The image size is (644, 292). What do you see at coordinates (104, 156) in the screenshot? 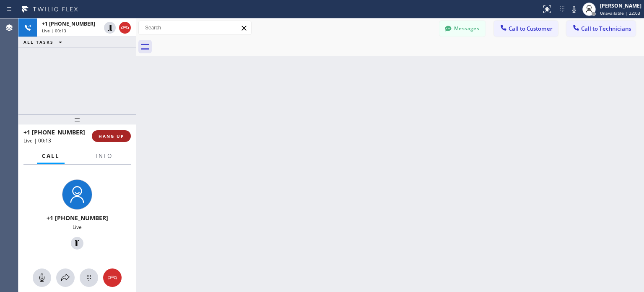
I see `span: Info` at bounding box center [104, 156].